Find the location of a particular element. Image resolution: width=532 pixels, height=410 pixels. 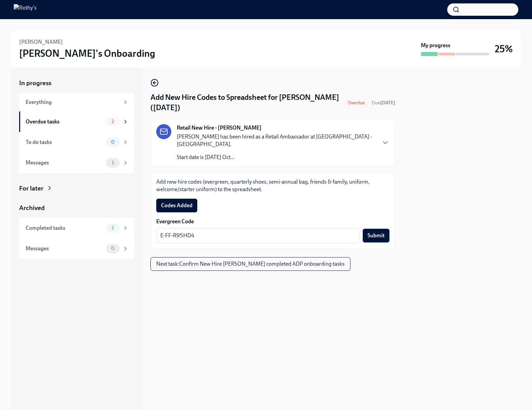

h3: 25% is located at coordinates (504, 49).